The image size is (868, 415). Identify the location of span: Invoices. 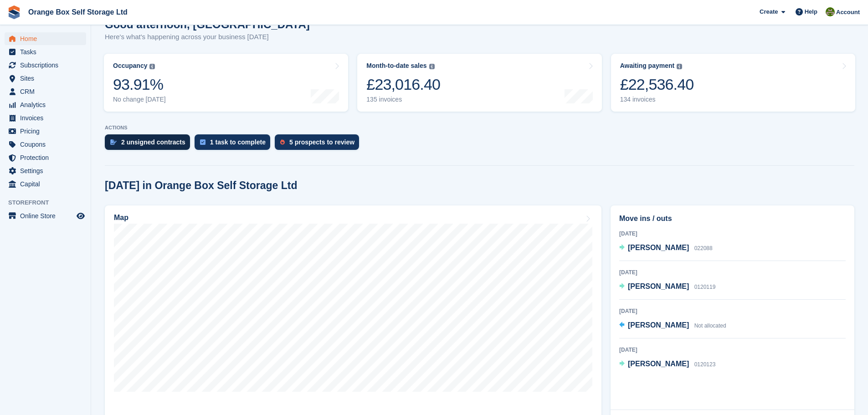
(47, 118).